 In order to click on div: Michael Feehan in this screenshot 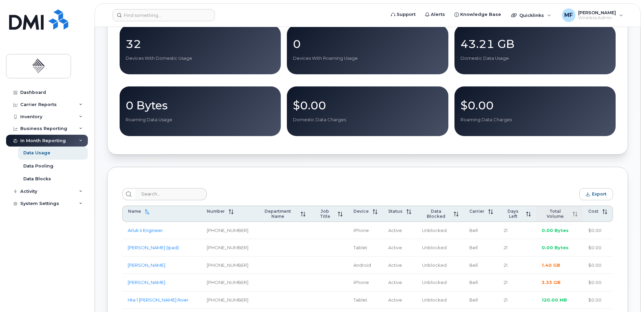, I will do `click(592, 15)`.